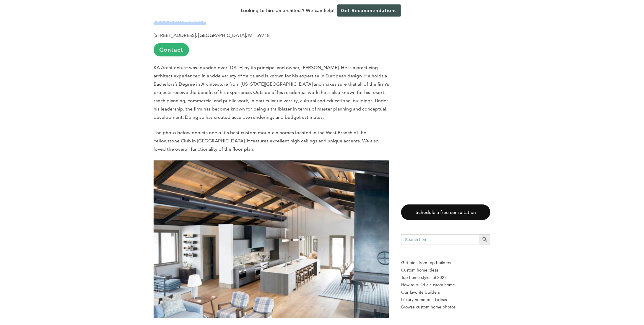  I want to click on p: Get bids from top builders, so click(446, 262).